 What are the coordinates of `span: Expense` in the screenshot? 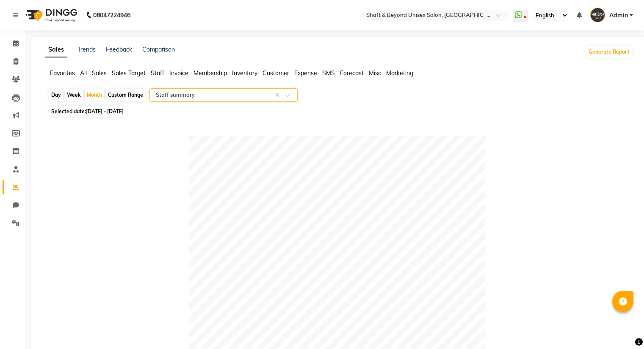 It's located at (306, 73).